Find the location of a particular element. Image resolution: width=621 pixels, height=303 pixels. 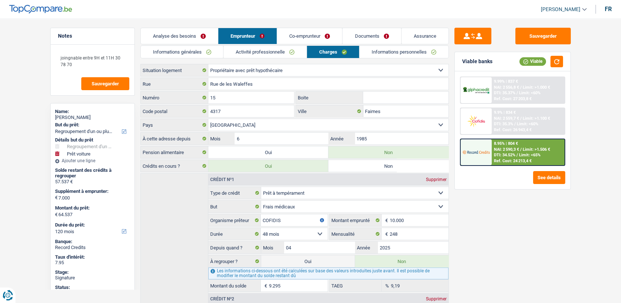

a: Documents is located at coordinates (371, 36).